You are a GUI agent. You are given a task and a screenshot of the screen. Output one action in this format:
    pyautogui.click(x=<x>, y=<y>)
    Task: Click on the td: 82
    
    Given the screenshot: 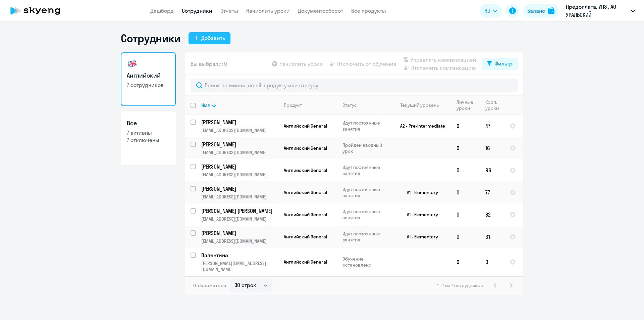 What is the action you would take?
    pyautogui.click(x=492, y=215)
    